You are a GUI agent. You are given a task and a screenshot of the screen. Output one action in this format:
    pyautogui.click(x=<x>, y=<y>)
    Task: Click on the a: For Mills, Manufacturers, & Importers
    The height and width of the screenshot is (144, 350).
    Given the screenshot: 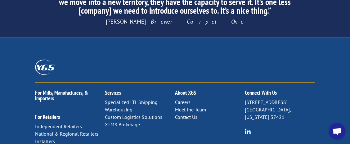 What is the action you would take?
    pyautogui.click(x=61, y=95)
    